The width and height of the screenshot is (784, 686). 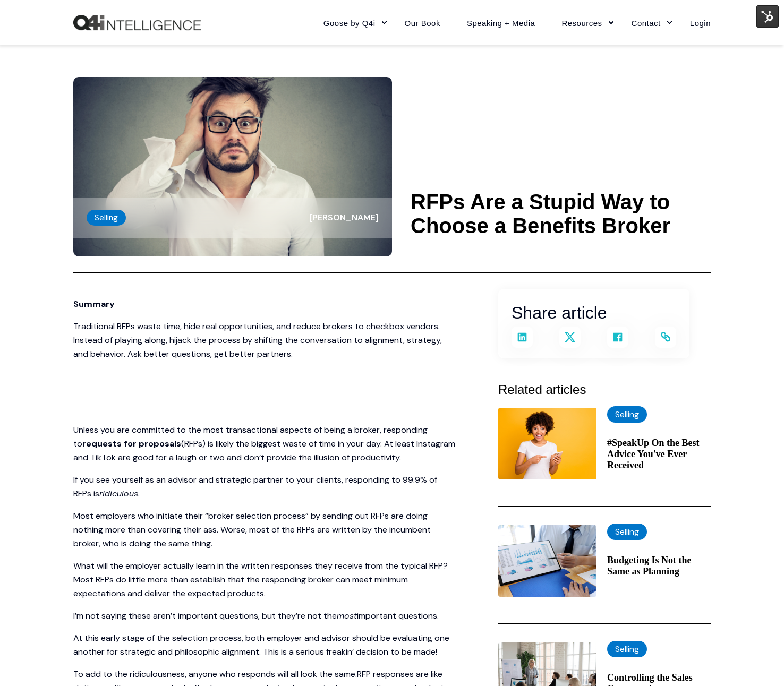 I want to click on h3: Related articles, so click(x=605, y=390).